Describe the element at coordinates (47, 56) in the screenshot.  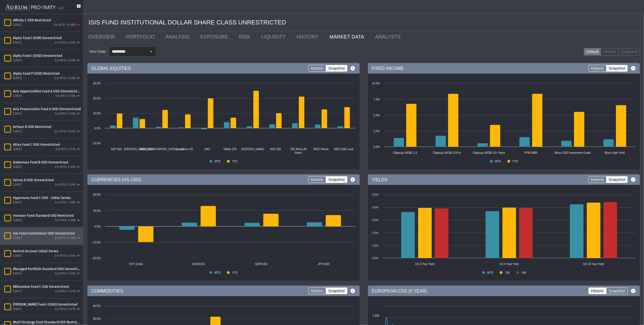
I see `div: Alpha Fund I (USD) Unrestricted` at that location.